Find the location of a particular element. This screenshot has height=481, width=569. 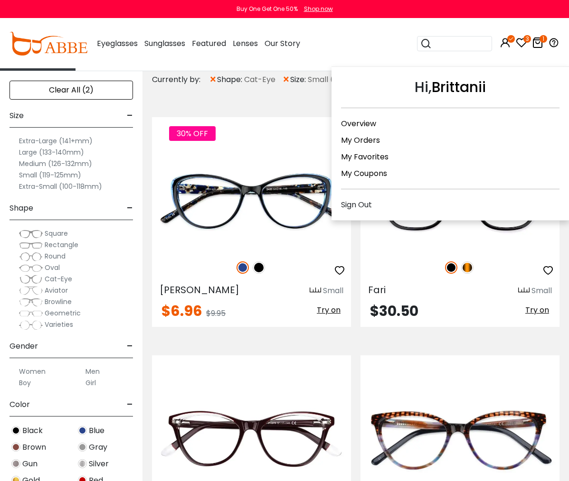

i: 1 is located at coordinates (543, 39).